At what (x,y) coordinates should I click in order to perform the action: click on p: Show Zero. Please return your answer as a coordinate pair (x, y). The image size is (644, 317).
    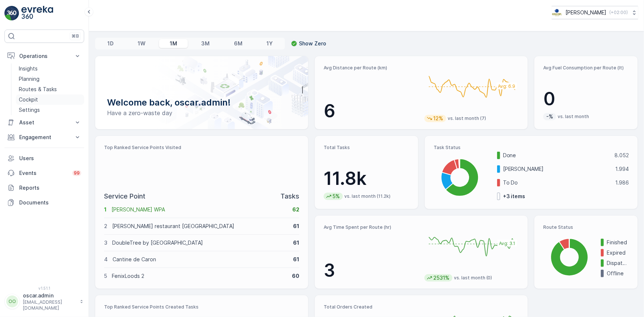
    Looking at the image, I should click on (313, 44).